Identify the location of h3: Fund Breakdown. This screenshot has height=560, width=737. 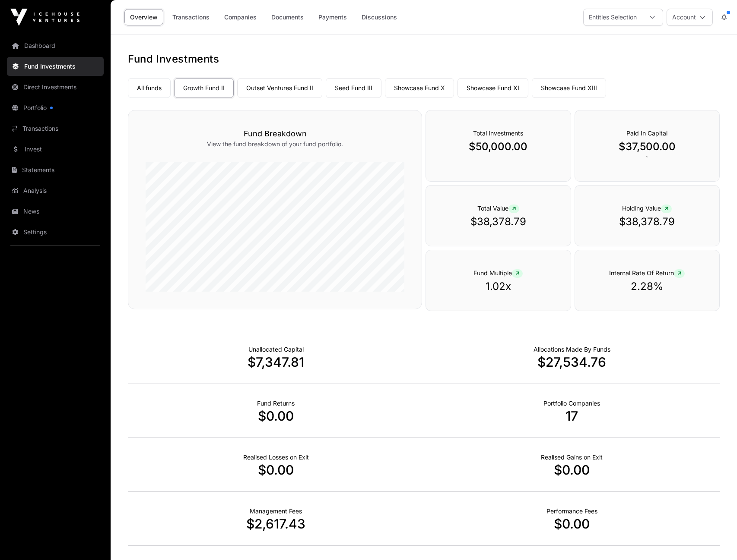
(275, 134).